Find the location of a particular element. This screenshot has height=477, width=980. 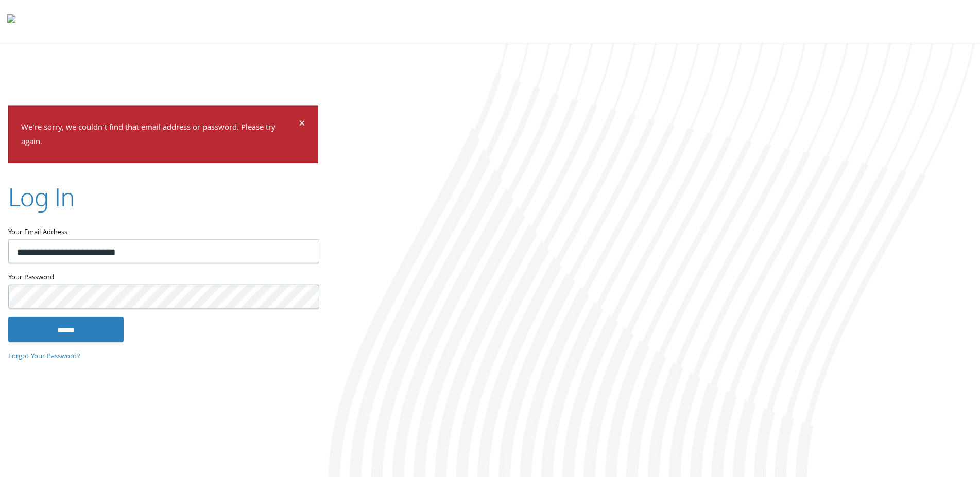

button: Dismiss alert is located at coordinates (302, 125).